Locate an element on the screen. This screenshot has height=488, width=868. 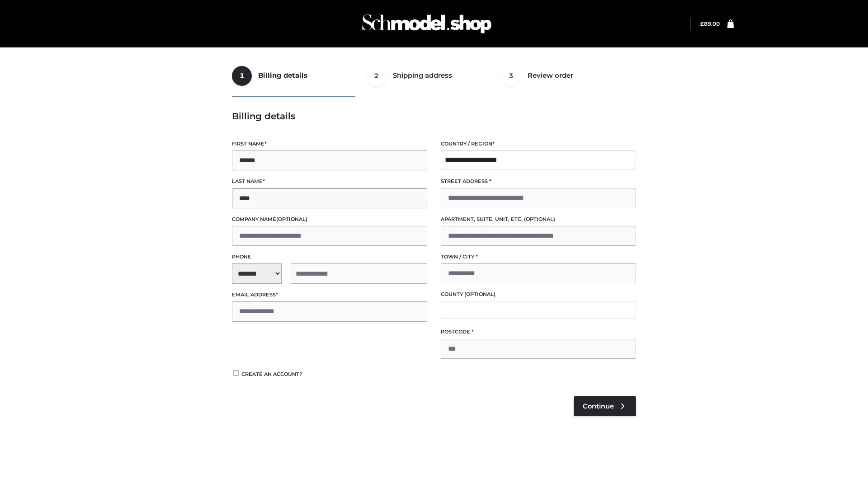
span: Continue is located at coordinates (599, 406).